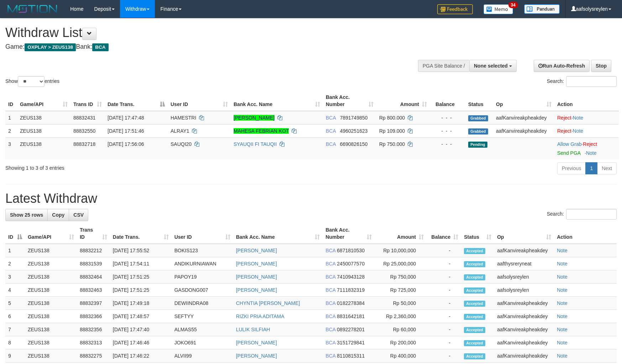 The width and height of the screenshot is (622, 364). What do you see at coordinates (351, 356) in the screenshot?
I see `span: Copy 8110815311 to clipboard` at bounding box center [351, 356].